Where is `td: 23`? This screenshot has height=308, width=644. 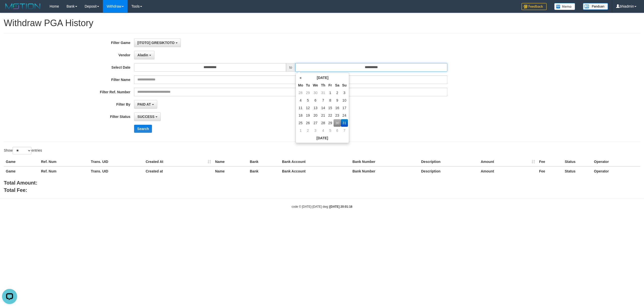
td: 23 is located at coordinates (337, 115).